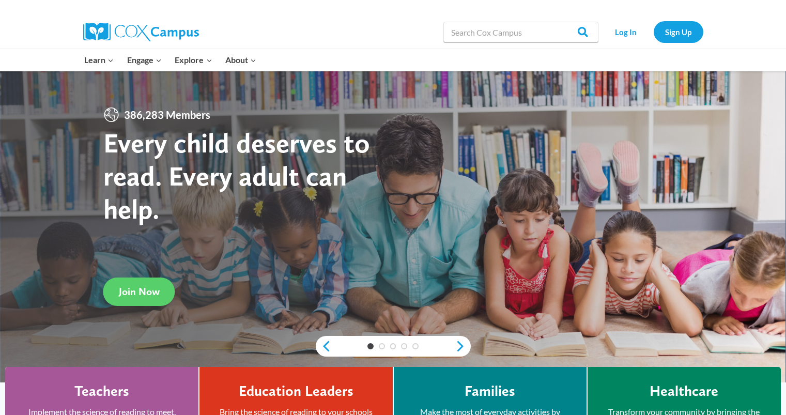 This screenshot has height=415, width=786. I want to click on nav: Primary Navigation, so click(171, 60).